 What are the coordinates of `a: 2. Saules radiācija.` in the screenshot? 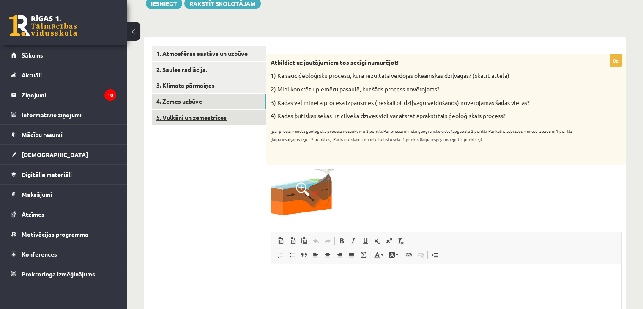 It's located at (209, 69).